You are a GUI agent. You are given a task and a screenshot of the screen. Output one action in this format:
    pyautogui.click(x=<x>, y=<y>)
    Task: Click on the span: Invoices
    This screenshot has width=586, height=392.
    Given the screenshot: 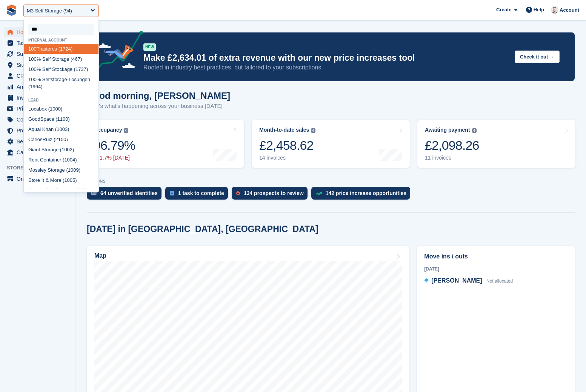 What is the action you would take?
    pyautogui.click(x=39, y=98)
    